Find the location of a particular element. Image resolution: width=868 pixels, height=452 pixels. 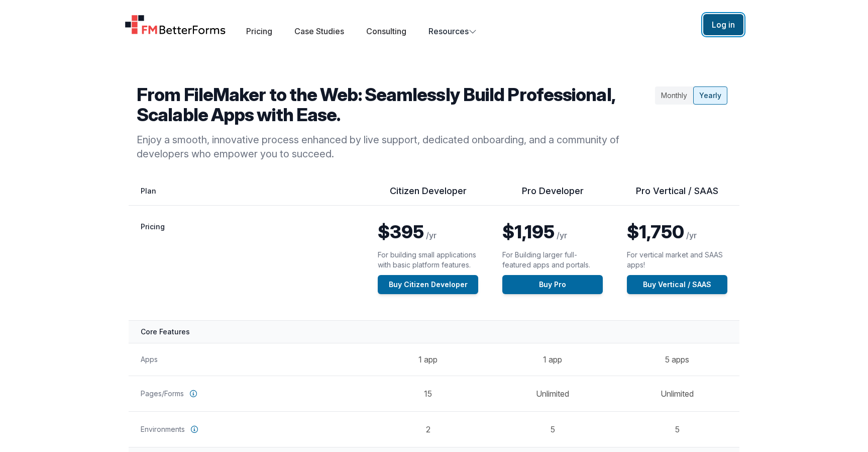

p: For building small applications with basic platform features. is located at coordinates (428, 260).